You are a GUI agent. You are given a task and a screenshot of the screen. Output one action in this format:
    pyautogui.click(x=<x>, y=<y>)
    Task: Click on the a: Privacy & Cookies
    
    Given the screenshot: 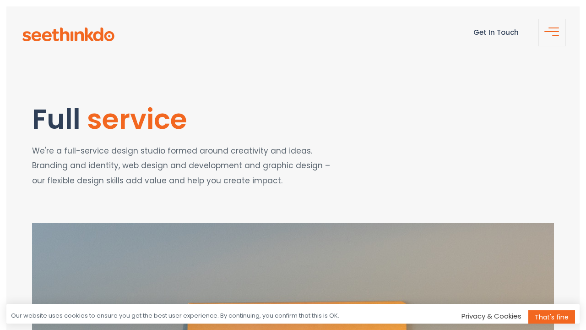 What is the action you would take?
    pyautogui.click(x=492, y=316)
    